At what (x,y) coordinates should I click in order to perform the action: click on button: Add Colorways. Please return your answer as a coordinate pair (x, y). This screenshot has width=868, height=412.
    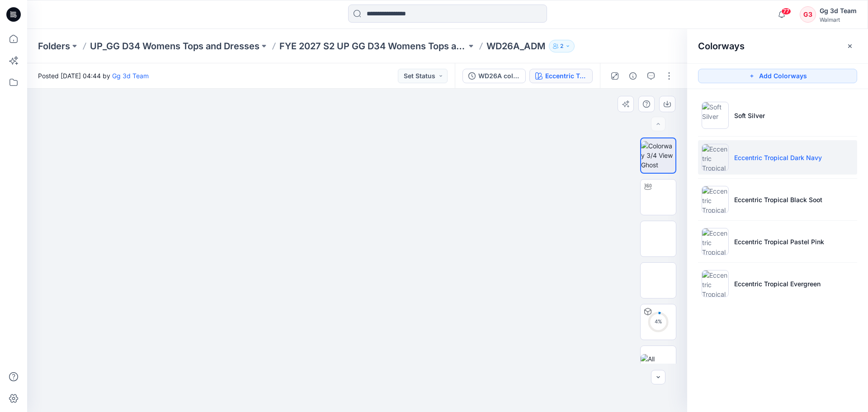
    Looking at the image, I should click on (778, 76).